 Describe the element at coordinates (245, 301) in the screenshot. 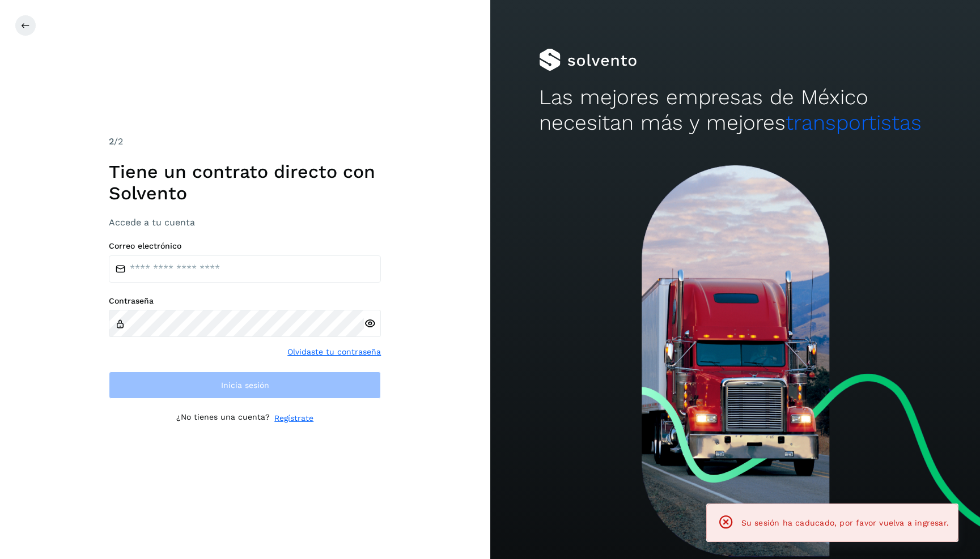

I see `label: Contraseña` at that location.